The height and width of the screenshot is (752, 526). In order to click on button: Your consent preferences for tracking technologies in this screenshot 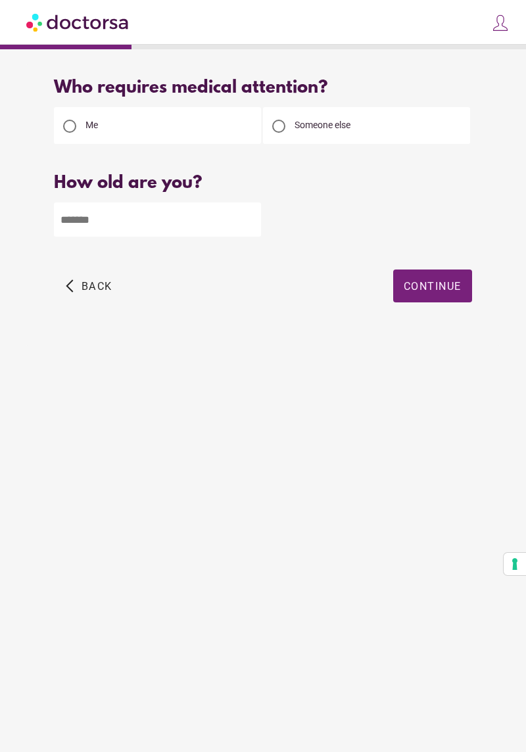, I will do `click(515, 564)`.